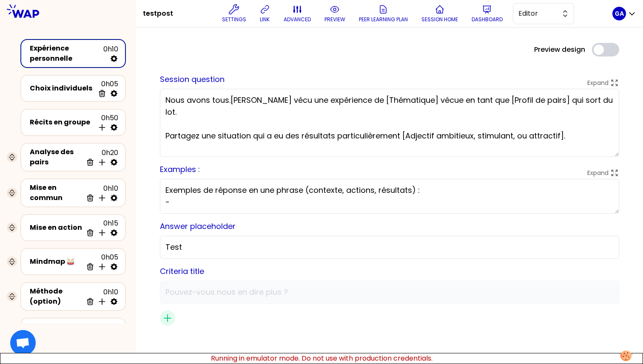  What do you see at coordinates (56, 297) in the screenshot?
I see `div: Méthode (option)` at bounding box center [56, 297].